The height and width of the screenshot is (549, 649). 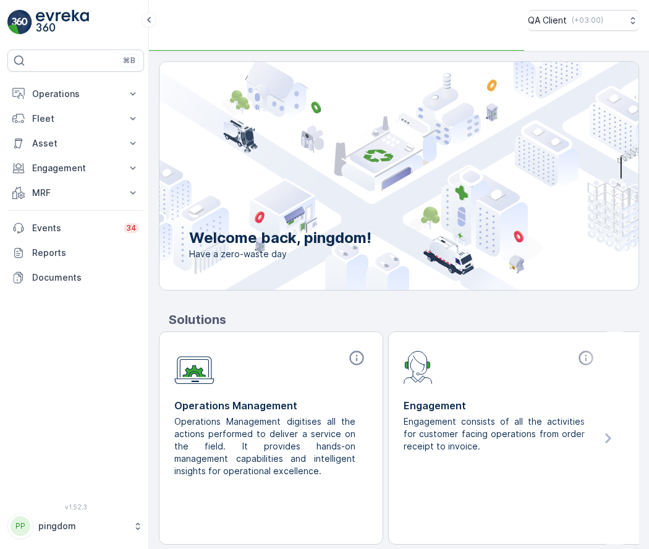 I want to click on p: Solutions, so click(x=404, y=320).